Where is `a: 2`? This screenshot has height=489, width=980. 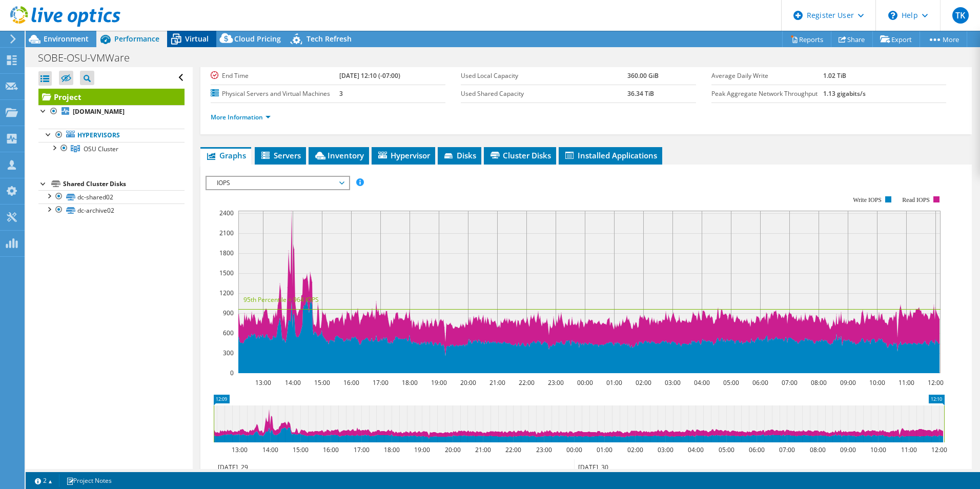
a: 2 is located at coordinates (43, 480).